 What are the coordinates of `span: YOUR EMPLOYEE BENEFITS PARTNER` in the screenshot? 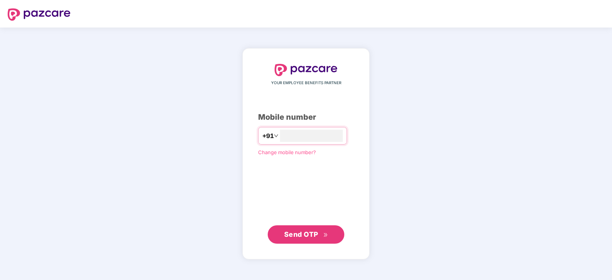 It's located at (306, 83).